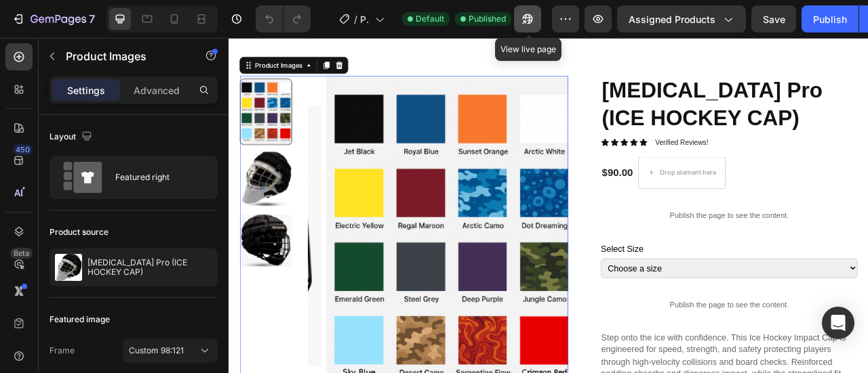  What do you see at coordinates (577, 133) in the screenshot?
I see `p: Verified Reviews!` at bounding box center [577, 133].